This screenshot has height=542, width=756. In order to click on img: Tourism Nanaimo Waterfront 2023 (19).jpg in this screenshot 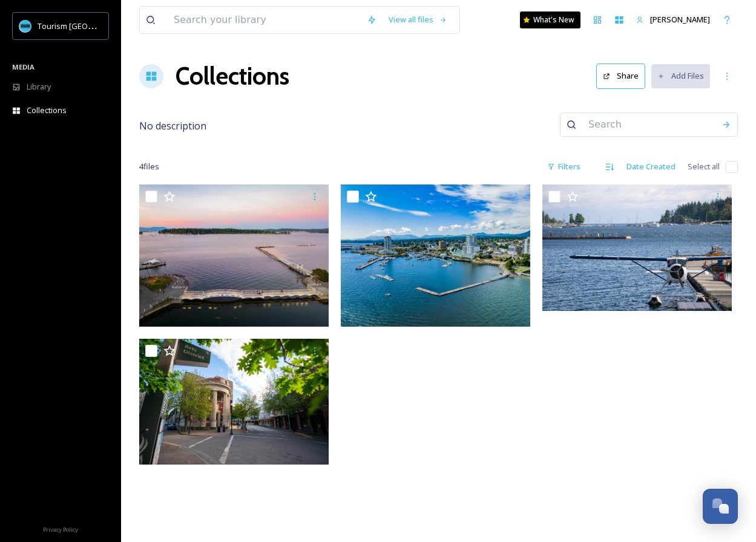, I will do `click(435, 256)`.